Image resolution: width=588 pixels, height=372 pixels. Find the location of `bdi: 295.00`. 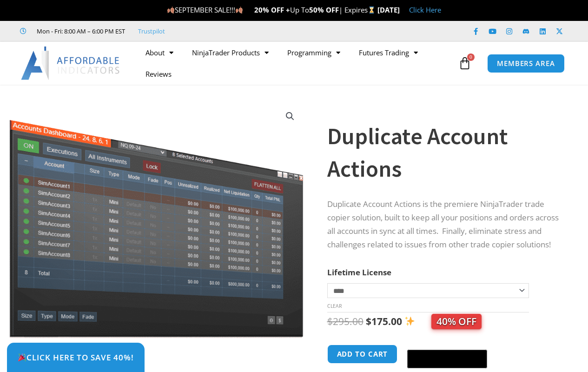

bdi: 295.00 is located at coordinates (345, 321).